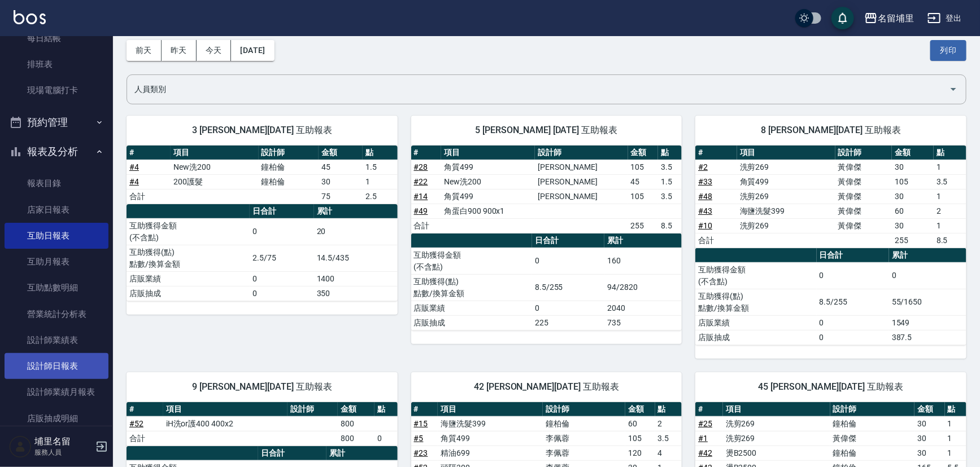 The width and height of the screenshot is (980, 467). What do you see at coordinates (356, 232) in the screenshot?
I see `td: 20` at bounding box center [356, 232].